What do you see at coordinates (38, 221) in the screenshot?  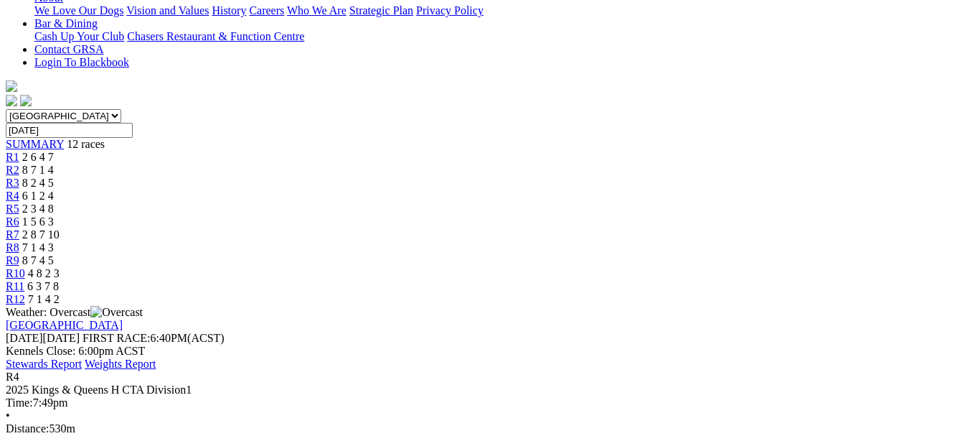 I see `span: 1 5 6 3` at bounding box center [38, 221].